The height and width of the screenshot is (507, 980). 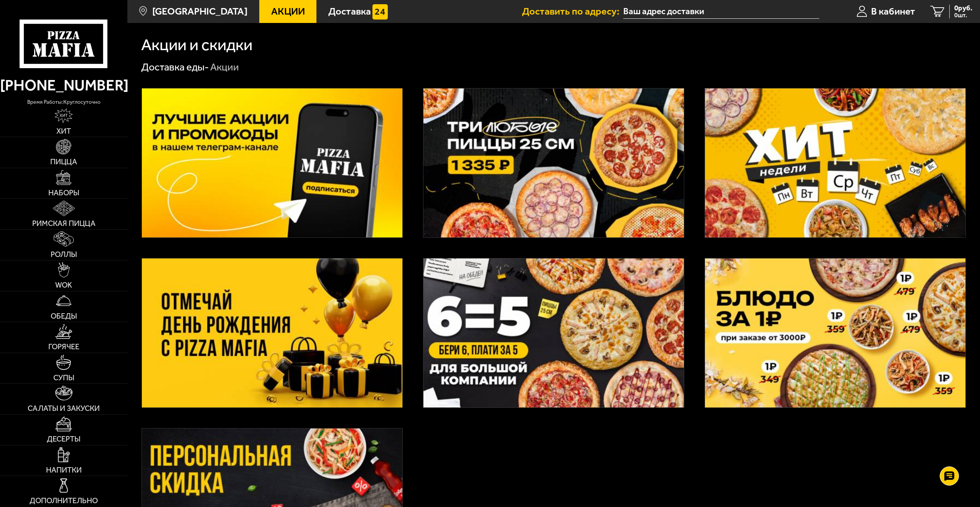 I want to click on span: Римская пицца, so click(x=64, y=224).